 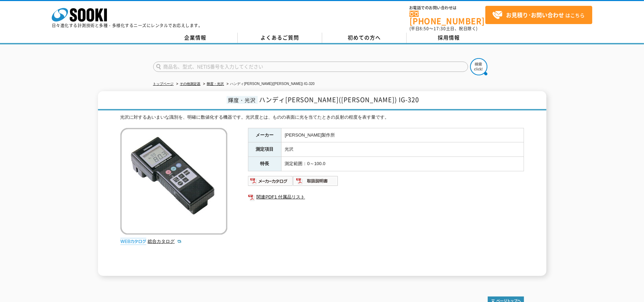 I want to click on a: 企業情報, so click(x=195, y=38).